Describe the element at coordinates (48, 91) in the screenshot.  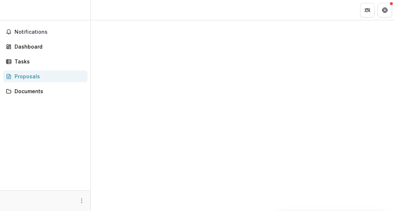
I see `div: Documents` at that location.